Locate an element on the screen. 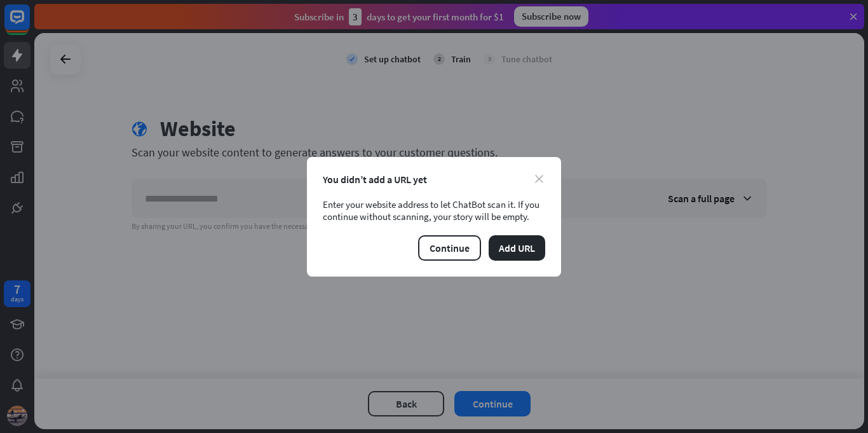 The height and width of the screenshot is (433, 868). button: Open LiveChat chat widget is located at coordinates (29, 24).